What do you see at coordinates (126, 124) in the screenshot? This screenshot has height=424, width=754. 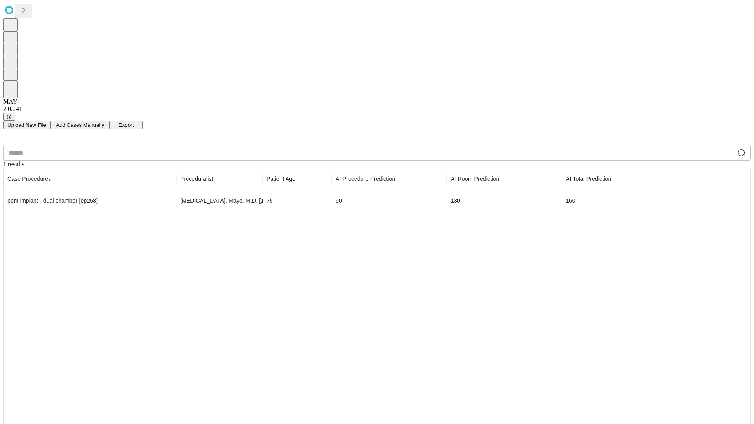 I see `a: Export` at bounding box center [126, 124].